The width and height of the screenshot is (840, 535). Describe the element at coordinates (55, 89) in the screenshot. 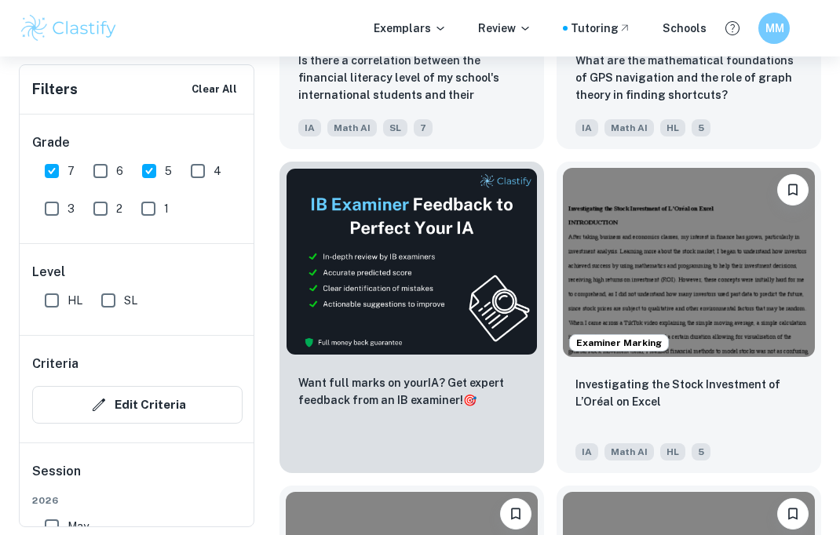

I see `h6: Filters` at that location.